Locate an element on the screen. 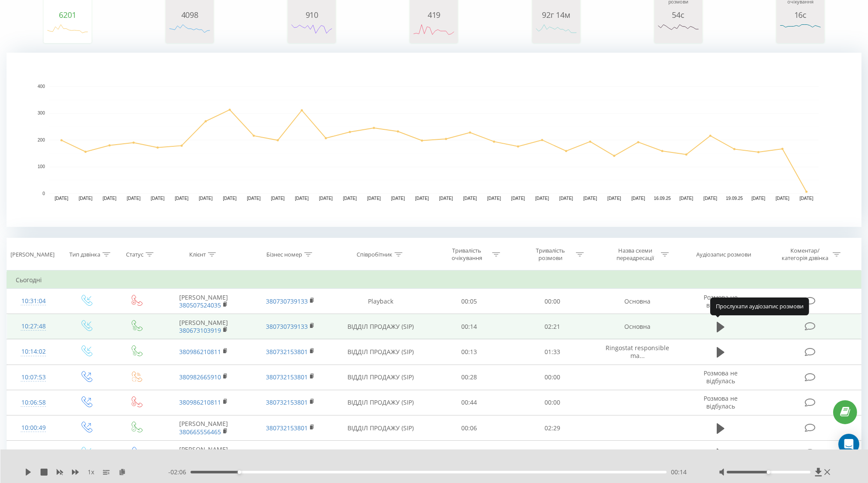 The image size is (868, 483). span: 1 x is located at coordinates (91, 472).